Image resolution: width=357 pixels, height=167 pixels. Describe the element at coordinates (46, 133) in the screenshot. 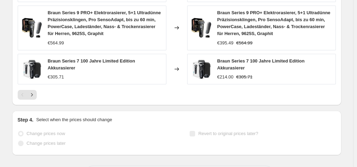

I see `span: Change prices now` at that location.